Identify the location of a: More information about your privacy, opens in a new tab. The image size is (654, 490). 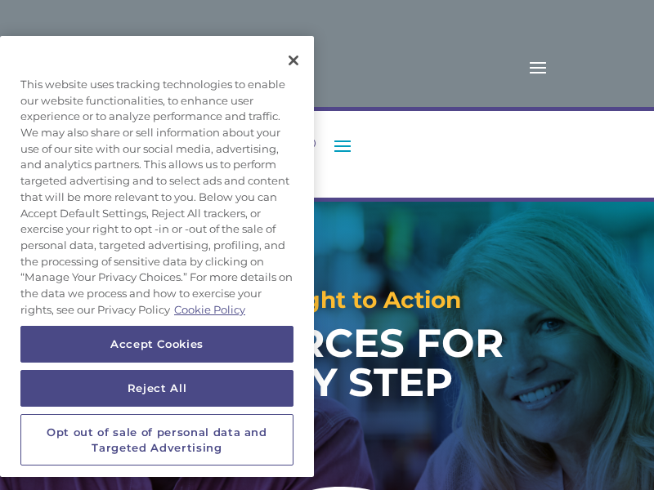
(209, 310).